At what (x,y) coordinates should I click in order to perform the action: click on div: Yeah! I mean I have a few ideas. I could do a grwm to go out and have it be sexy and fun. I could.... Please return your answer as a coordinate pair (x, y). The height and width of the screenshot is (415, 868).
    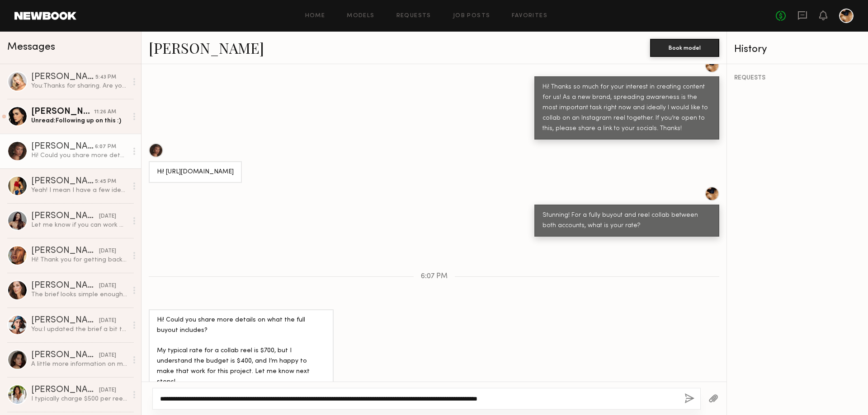
    Looking at the image, I should click on (79, 190).